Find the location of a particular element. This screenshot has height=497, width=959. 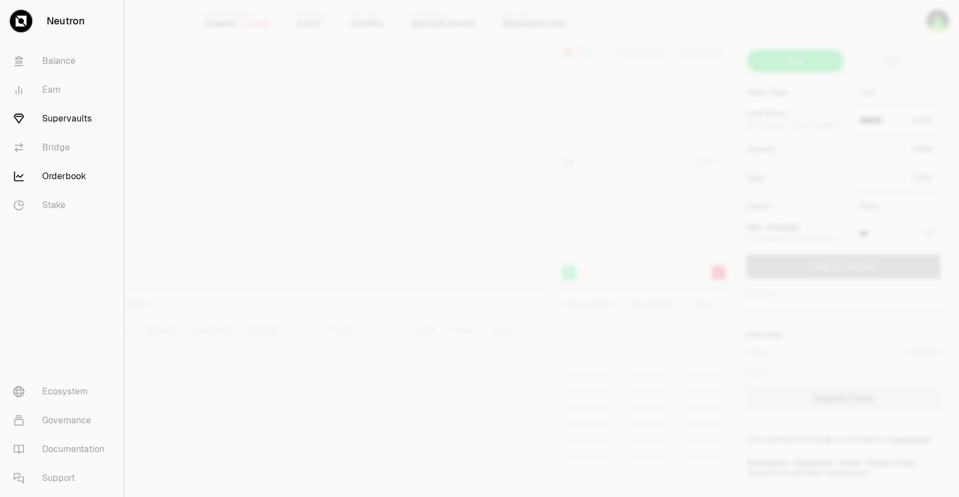

a: Ecosystem is located at coordinates (62, 392).